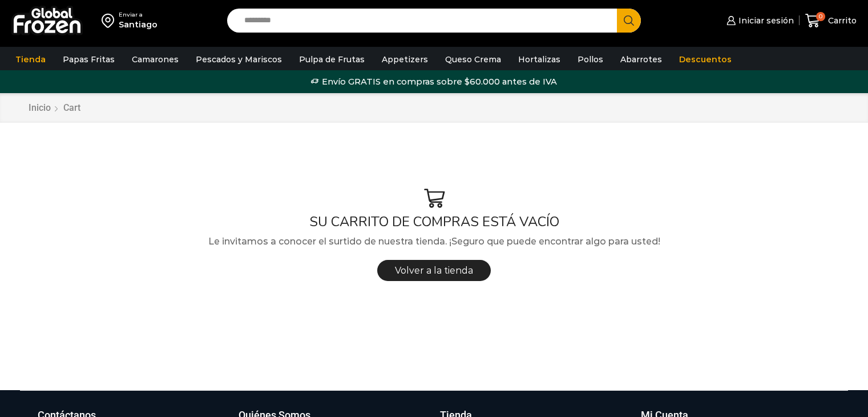  Describe the element at coordinates (434, 270) in the screenshot. I see `span: Volver a la tienda` at that location.